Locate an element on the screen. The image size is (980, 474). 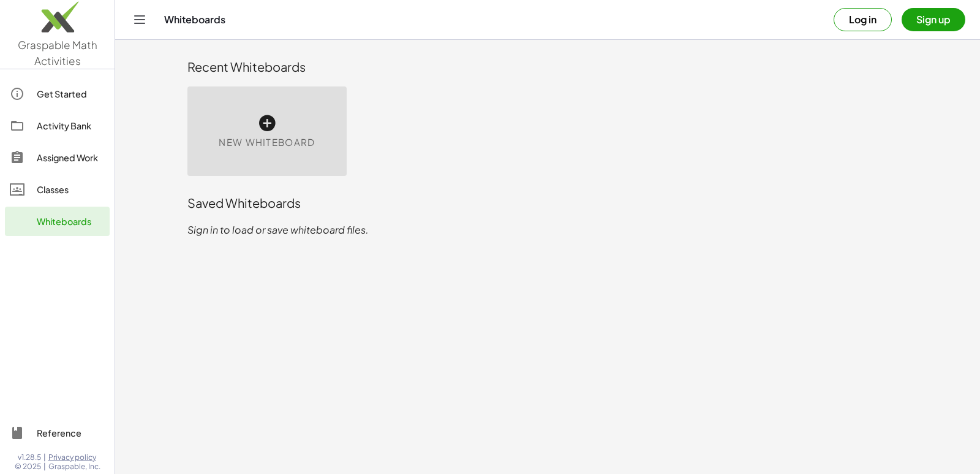
a: Privacy policy is located at coordinates (74, 457).